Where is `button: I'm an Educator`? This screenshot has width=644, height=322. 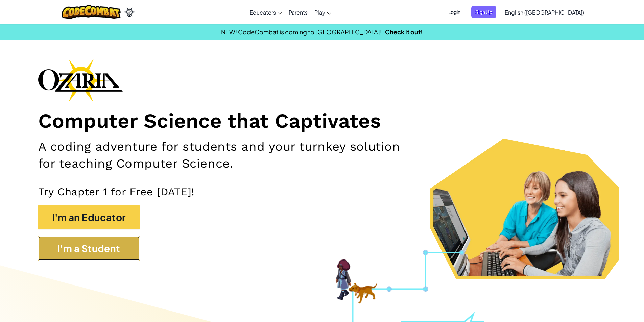
button: I'm an Educator is located at coordinates (89, 217).